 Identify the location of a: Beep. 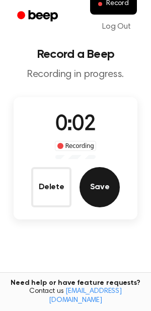
(38, 16).